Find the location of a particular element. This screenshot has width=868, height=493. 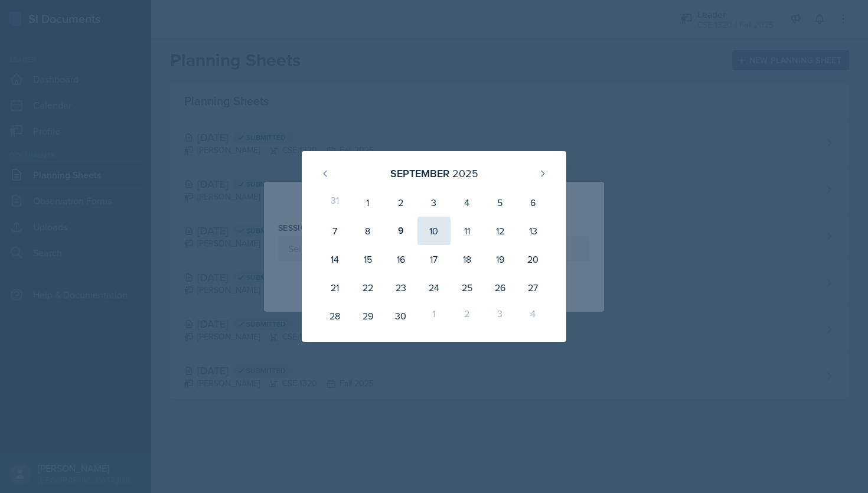

div: 14 is located at coordinates (335, 259).